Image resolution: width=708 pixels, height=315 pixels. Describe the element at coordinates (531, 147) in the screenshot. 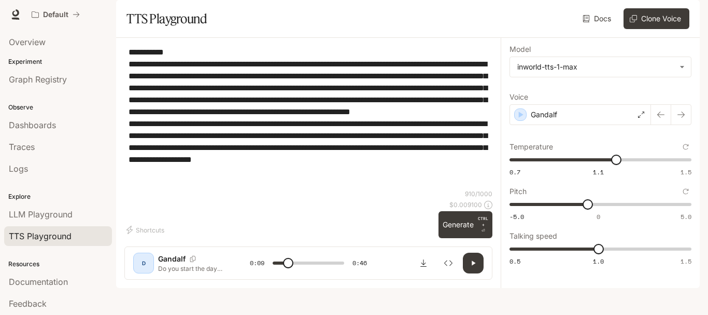

I see `p: Temperature` at that location.